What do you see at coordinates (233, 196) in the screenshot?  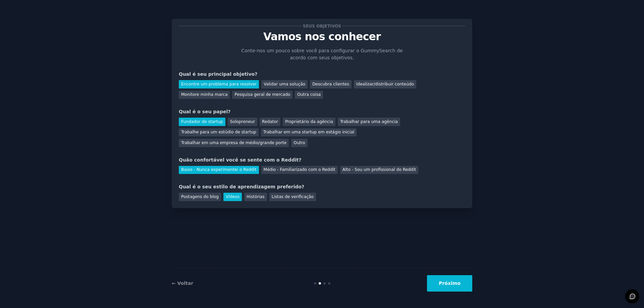 I see `font: Vídeos` at bounding box center [233, 196].